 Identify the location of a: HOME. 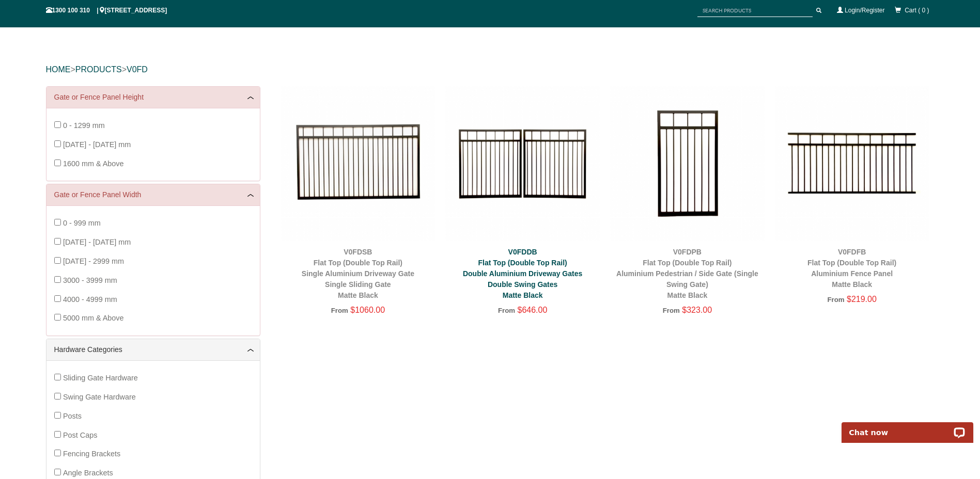
(58, 69).